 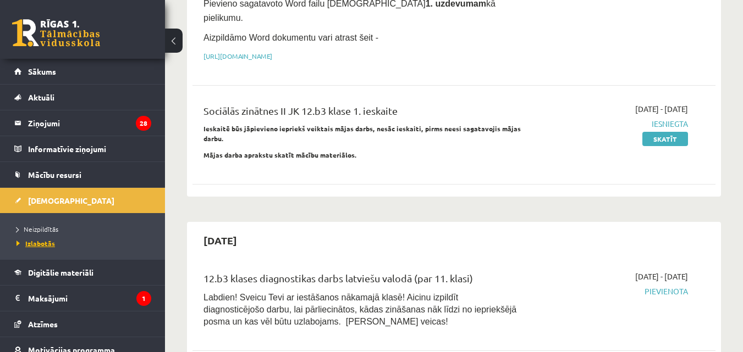 What do you see at coordinates (85, 244) in the screenshot?
I see `a: Izlabotās` at bounding box center [85, 244].